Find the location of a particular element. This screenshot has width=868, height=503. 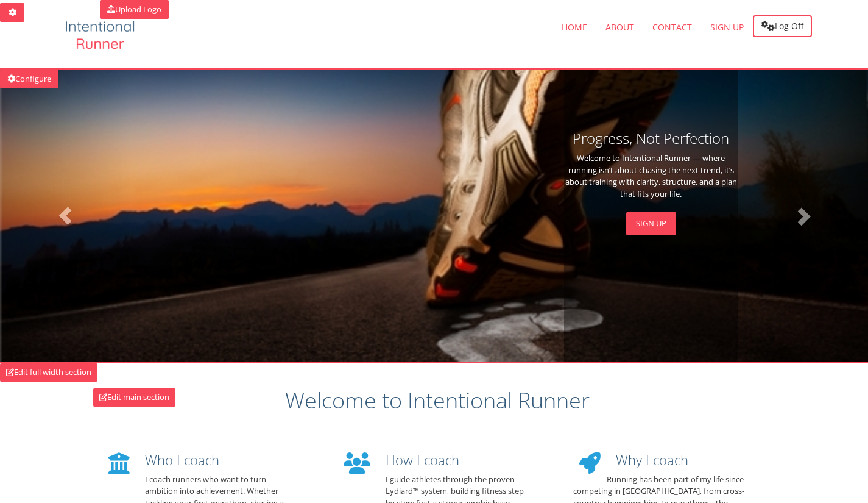

h3: Progress, Not Perfection is located at coordinates (651, 139).